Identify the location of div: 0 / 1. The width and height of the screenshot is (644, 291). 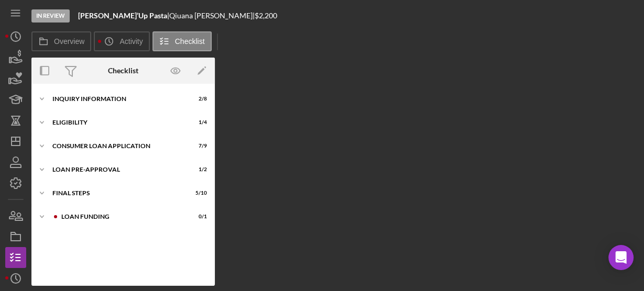
(198, 217).